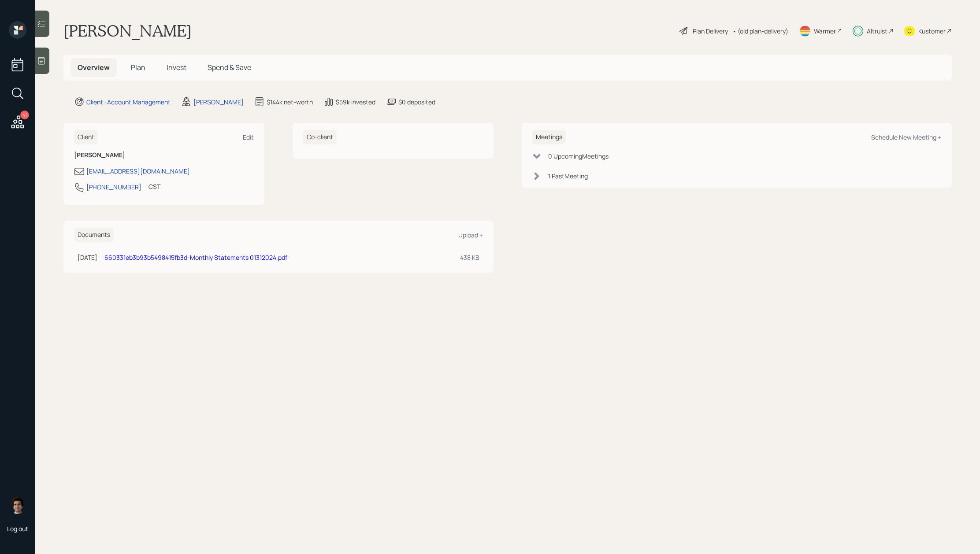 This screenshot has height=554, width=980. Describe the element at coordinates (876, 31) in the screenshot. I see `div: Altruist` at that location.